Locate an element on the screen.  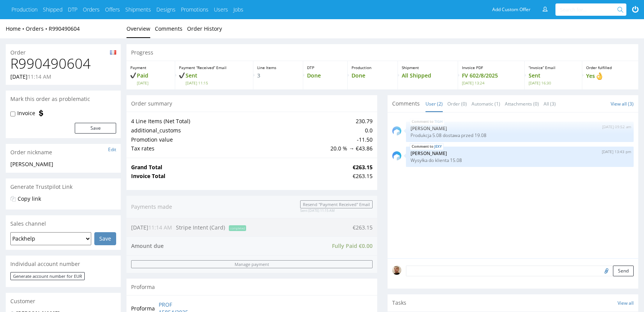
p: 3 is located at coordinates (278, 76).